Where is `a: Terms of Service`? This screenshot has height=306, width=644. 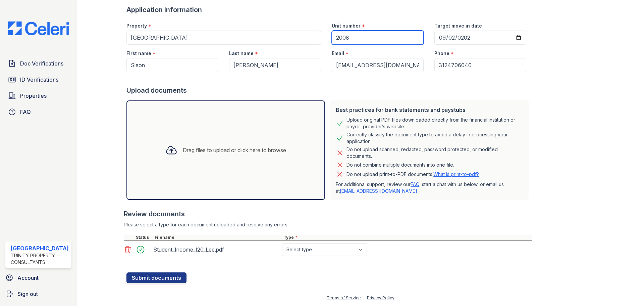
a: Terms of Service is located at coordinates (344, 298).